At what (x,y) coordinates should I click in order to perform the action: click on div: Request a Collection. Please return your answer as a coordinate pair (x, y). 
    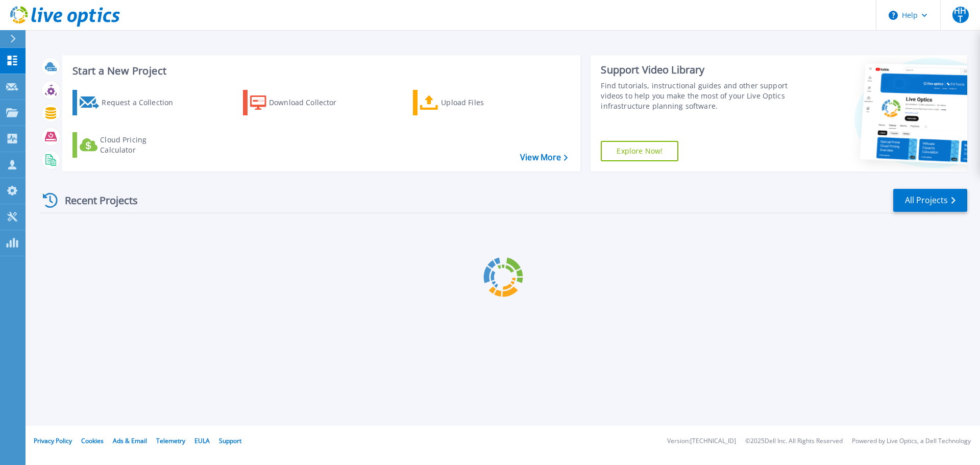
    Looking at the image, I should click on (142, 103).